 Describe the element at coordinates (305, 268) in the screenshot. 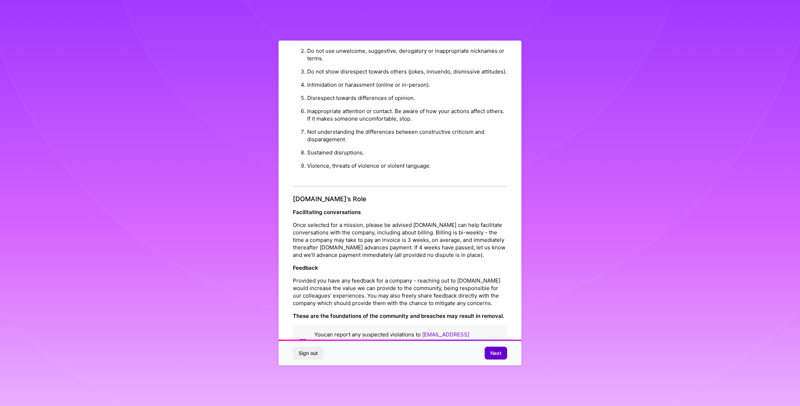

I see `strong: Feedback` at that location.